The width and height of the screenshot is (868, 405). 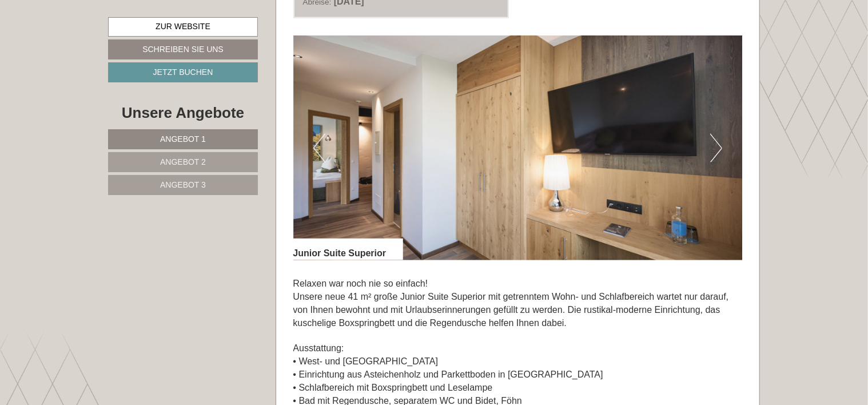 What do you see at coordinates (319, 148) in the screenshot?
I see `button: Previous` at bounding box center [319, 148].